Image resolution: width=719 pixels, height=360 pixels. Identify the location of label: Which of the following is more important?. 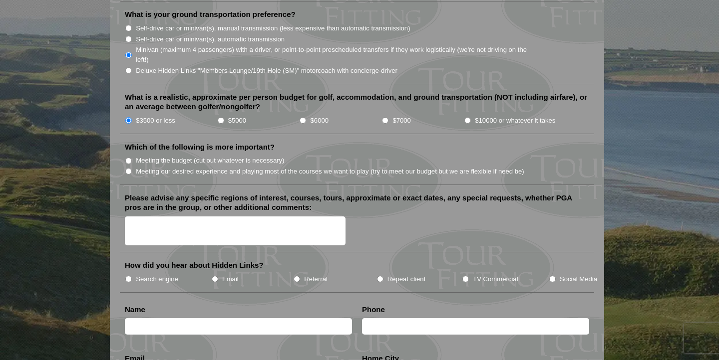
(200, 147).